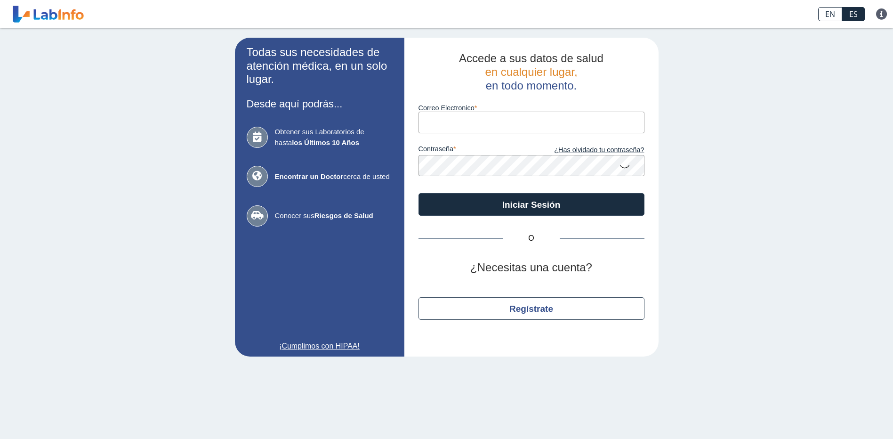 The height and width of the screenshot is (439, 893). I want to click on a: ¡Cumplimos con HIPAA!, so click(320, 346).